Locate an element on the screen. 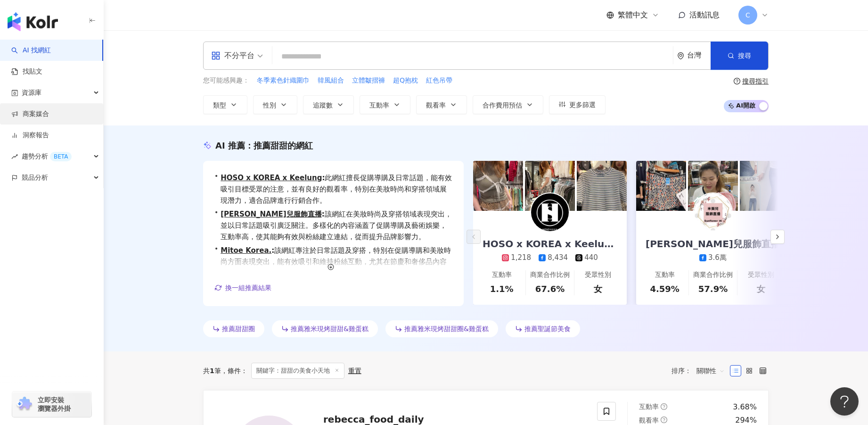 Image resolution: width=868 pixels, height=425 pixels. a: HOSO x KOREA x Keelung is located at coordinates (271, 178).